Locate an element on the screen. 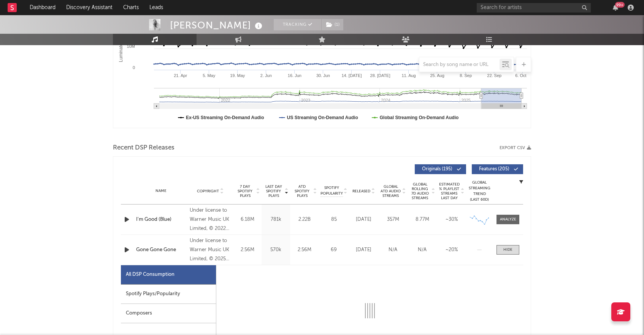  div: 69 is located at coordinates (334, 250).